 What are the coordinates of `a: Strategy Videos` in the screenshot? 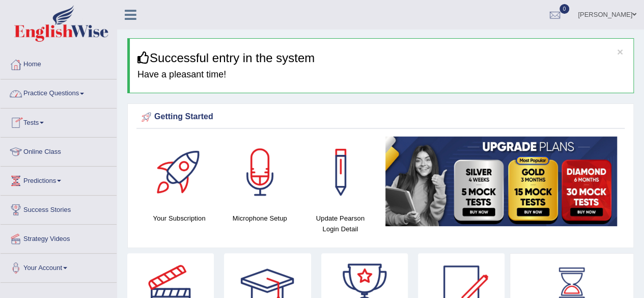 It's located at (59, 238).